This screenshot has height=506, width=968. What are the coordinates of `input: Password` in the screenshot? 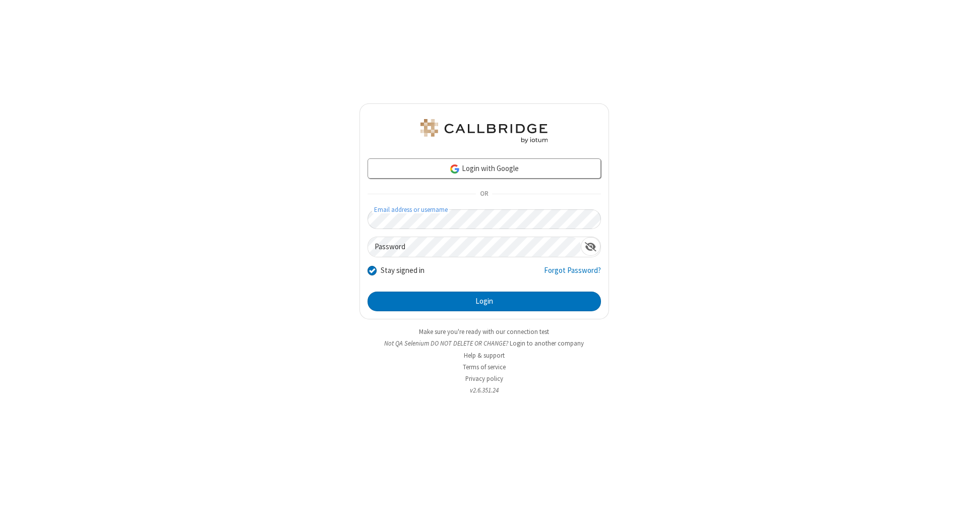 It's located at (475, 247).